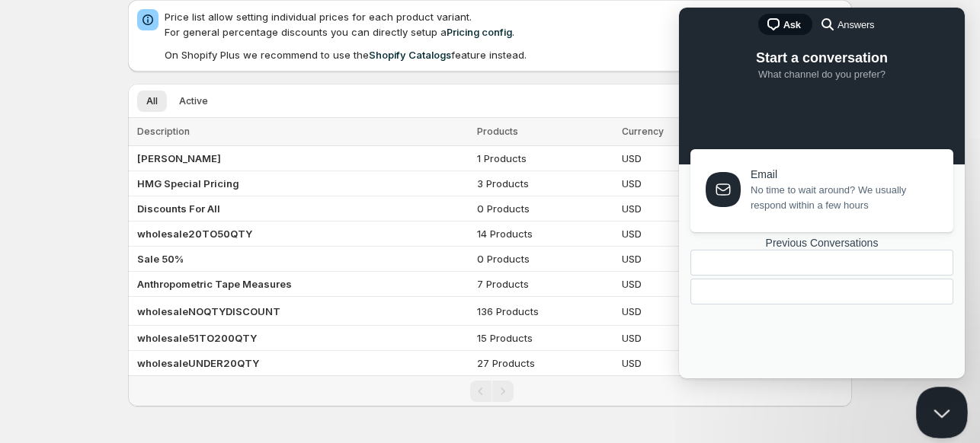  Describe the element at coordinates (214, 284) in the screenshot. I see `b: Anthropometric Tape Measures` at that location.